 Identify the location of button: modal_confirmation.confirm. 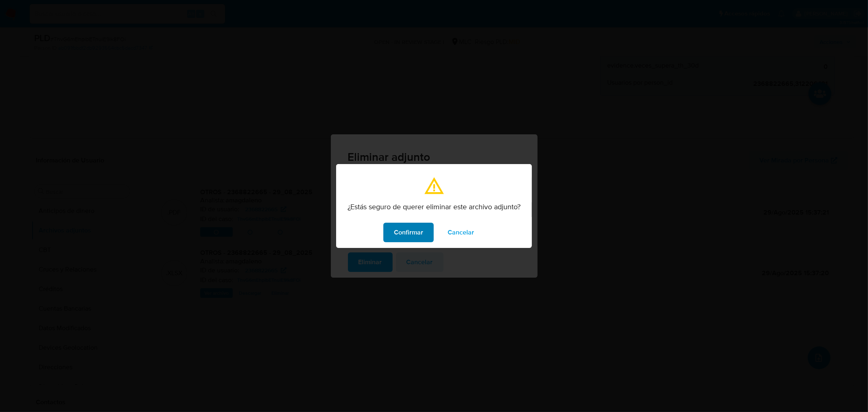
(408, 233).